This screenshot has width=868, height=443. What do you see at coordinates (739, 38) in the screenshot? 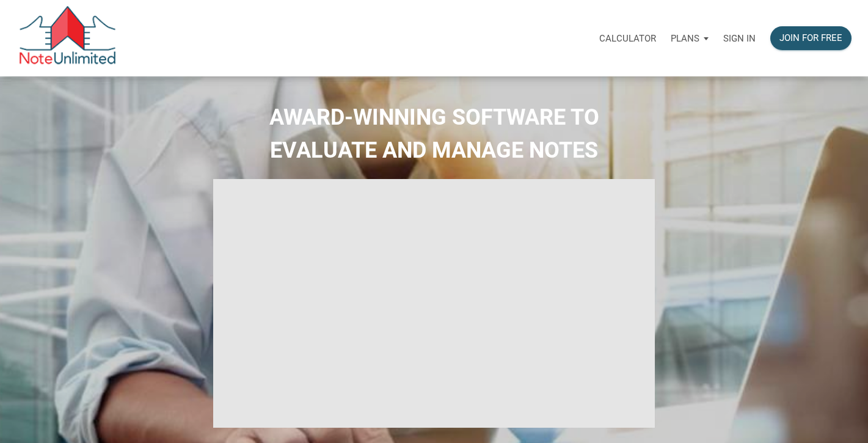
I see `a: Sign in` at bounding box center [739, 38].